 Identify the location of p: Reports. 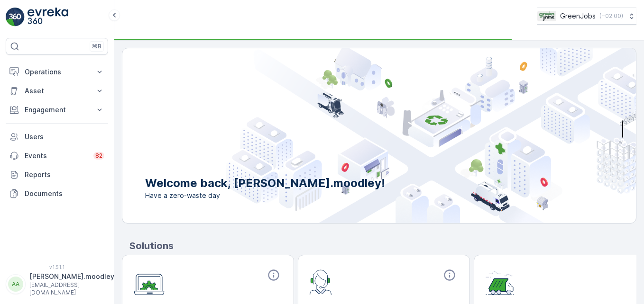
(64, 175).